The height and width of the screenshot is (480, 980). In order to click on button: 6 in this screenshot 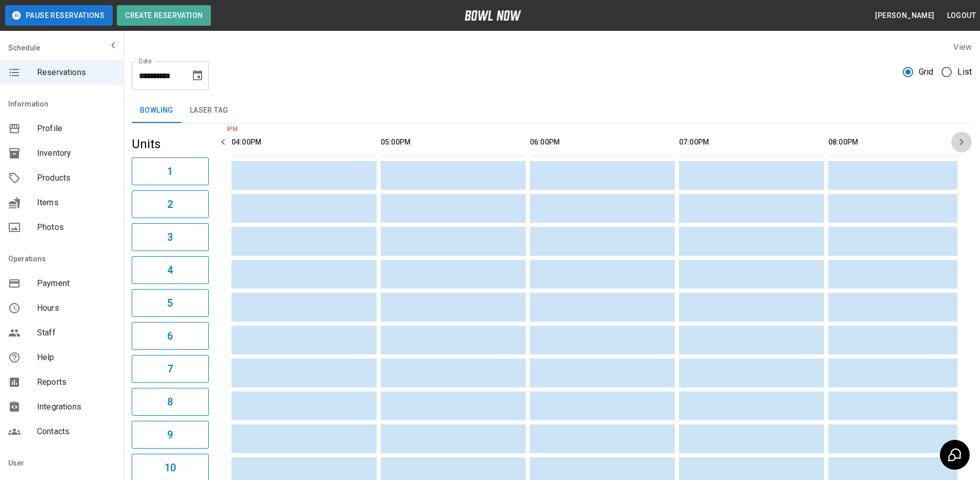, I will do `click(171, 336)`.